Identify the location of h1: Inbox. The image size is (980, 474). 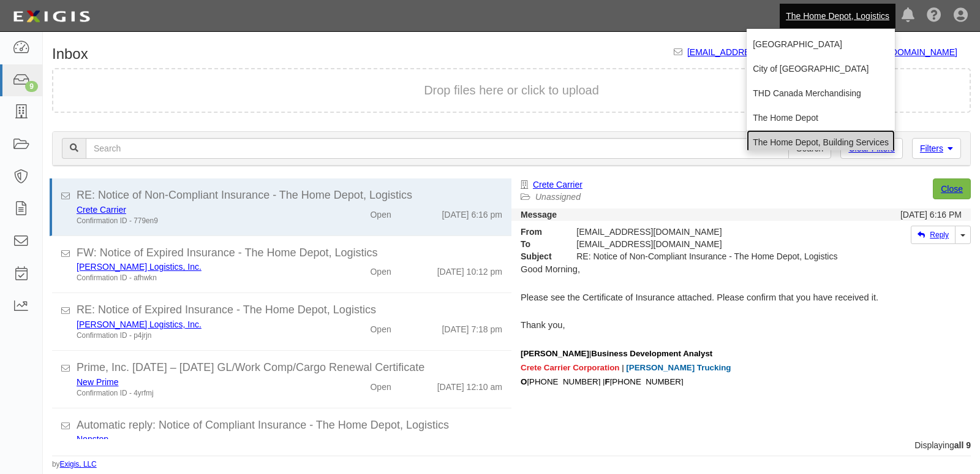
(70, 54).